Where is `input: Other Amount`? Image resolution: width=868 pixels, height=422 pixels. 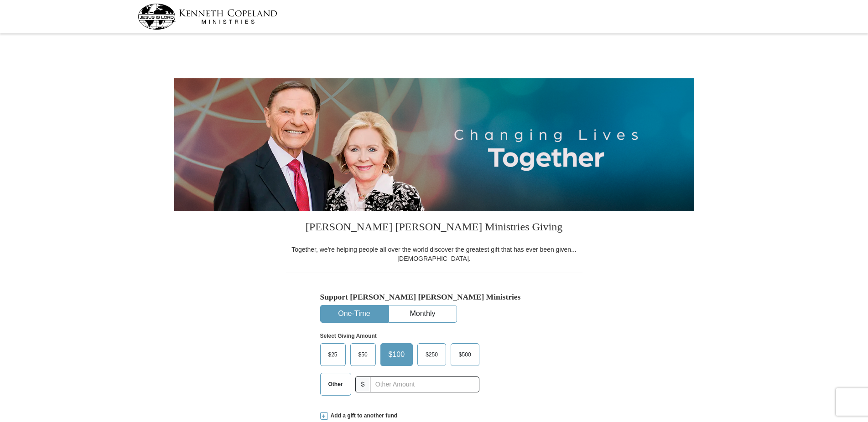
input: Other Amount is located at coordinates (424, 384).